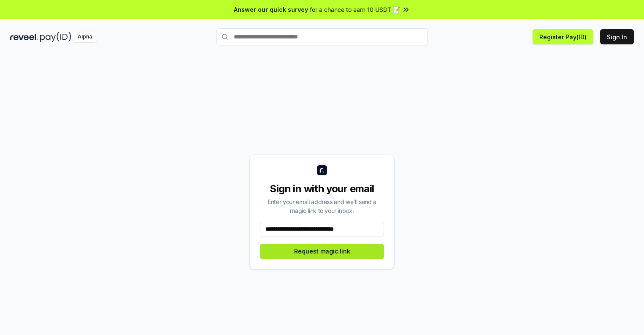  Describe the element at coordinates (56, 37) in the screenshot. I see `img: pay_id` at that location.